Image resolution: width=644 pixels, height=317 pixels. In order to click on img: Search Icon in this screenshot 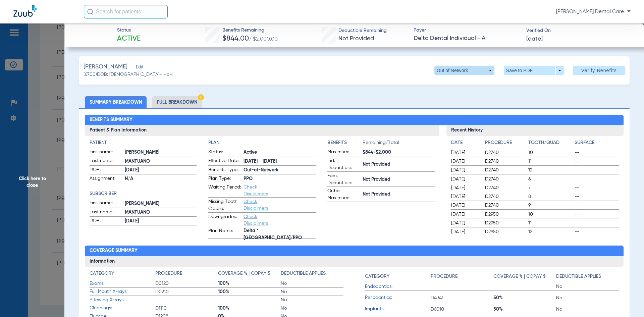, I will do `click(90, 12)`.